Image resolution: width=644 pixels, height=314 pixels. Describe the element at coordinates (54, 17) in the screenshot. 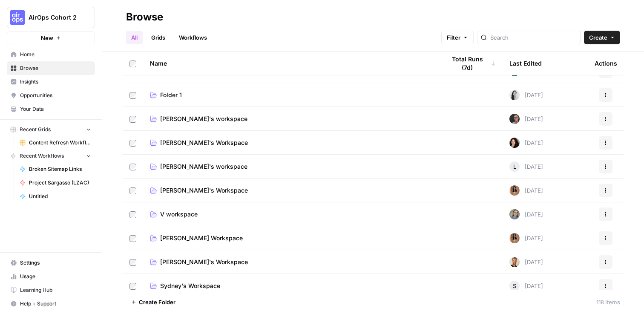

I see `span: AirOps Cohort 2` at that location.